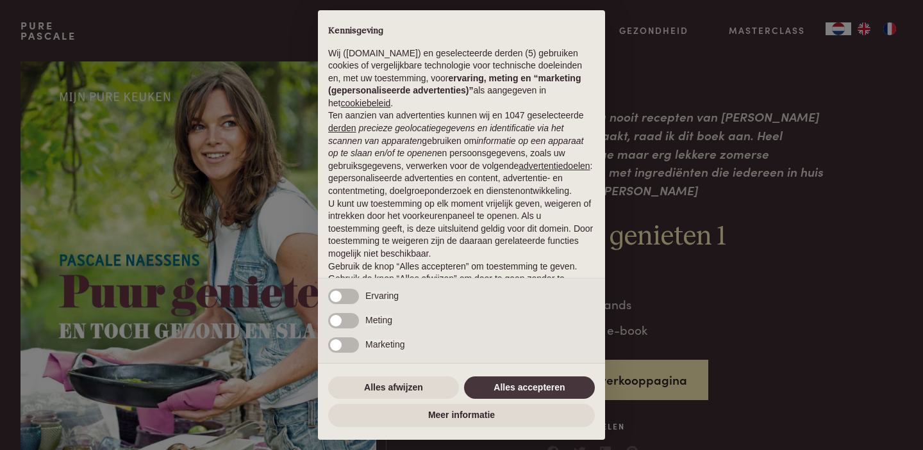 This screenshot has height=450, width=923. I want to click on em: informatie op een apparaat op te slaan en/of te openen, so click(455, 147).